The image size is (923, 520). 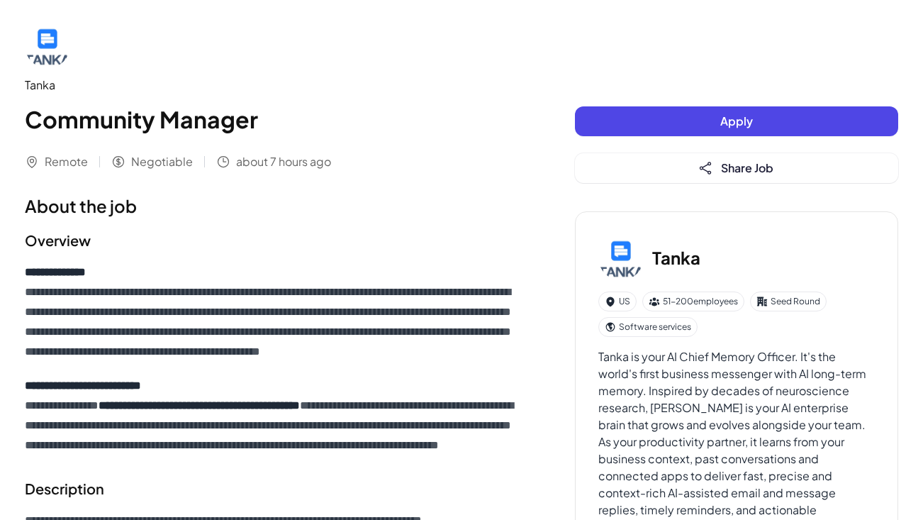 I want to click on div: US, so click(x=618, y=301).